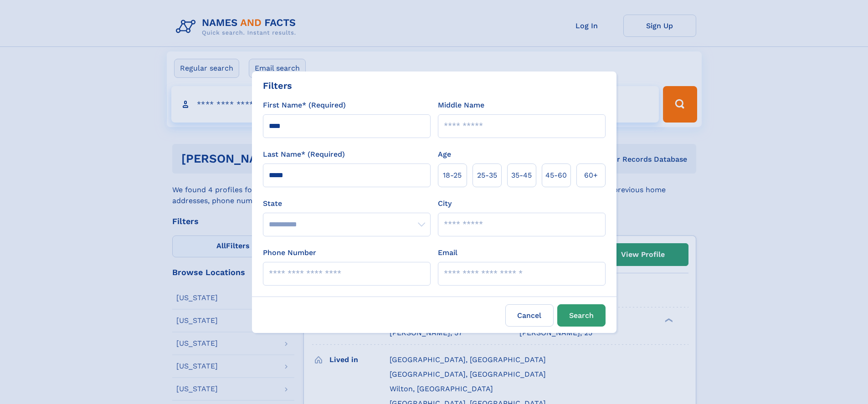  I want to click on label: First Name* (Required), so click(304, 105).